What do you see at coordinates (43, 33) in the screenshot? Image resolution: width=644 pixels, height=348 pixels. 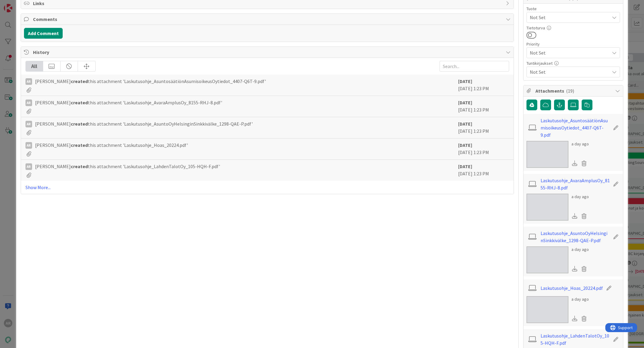 I see `button: Add Comment` at bounding box center [43, 33].